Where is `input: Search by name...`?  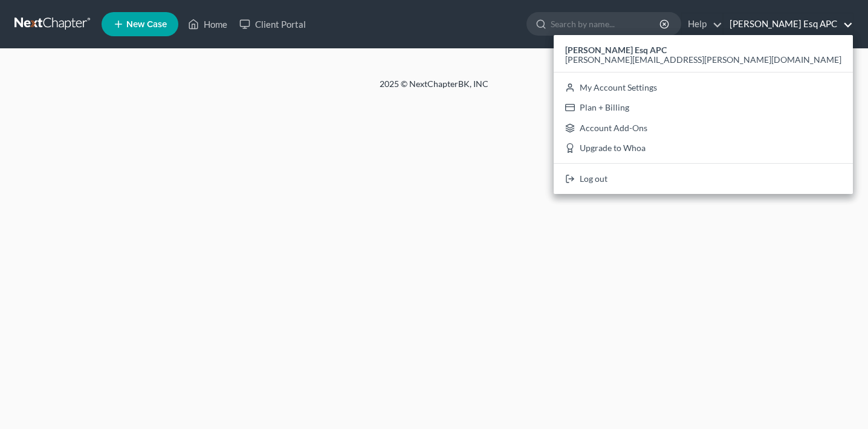 input: Search by name... is located at coordinates (606, 23).